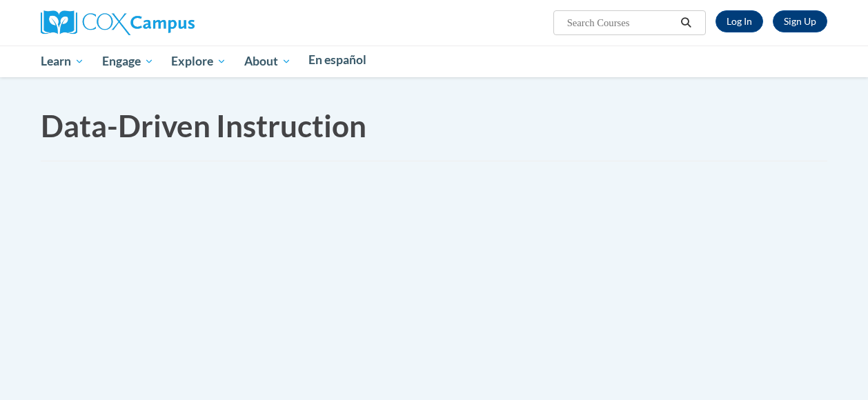 The width and height of the screenshot is (868, 400). Describe the element at coordinates (199, 61) in the screenshot. I see `span: Explore` at that location.